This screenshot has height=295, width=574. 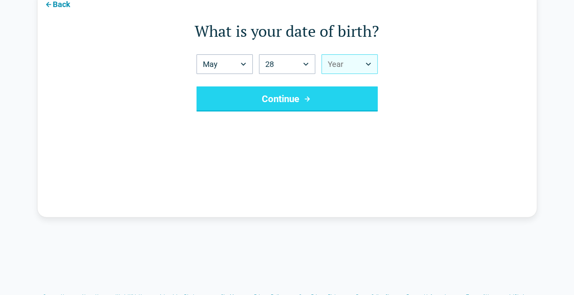 I want to click on h1: What is your date of birth?, so click(x=287, y=31).